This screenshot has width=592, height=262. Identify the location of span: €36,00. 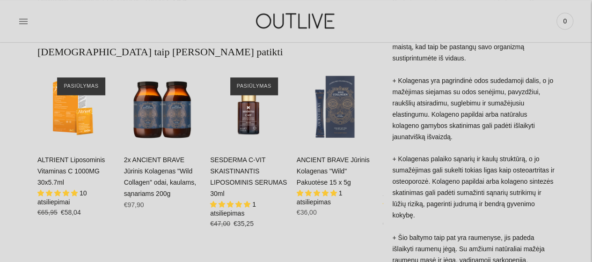
(306, 212).